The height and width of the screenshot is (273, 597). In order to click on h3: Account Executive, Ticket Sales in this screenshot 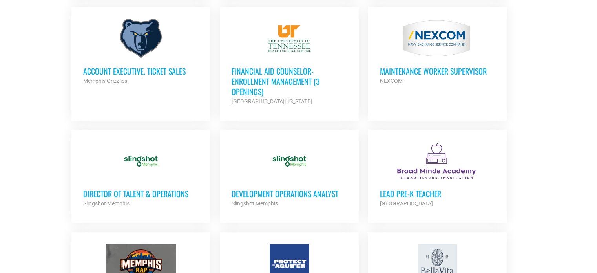, I will do `click(141, 71)`.